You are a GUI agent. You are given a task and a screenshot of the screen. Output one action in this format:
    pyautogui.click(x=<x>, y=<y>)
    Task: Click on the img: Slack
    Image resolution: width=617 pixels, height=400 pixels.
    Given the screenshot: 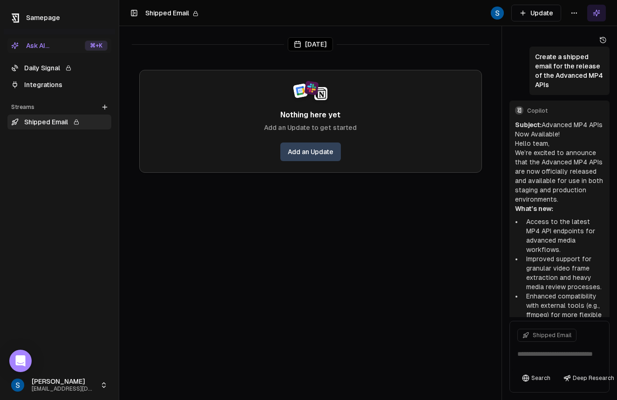 What is the action you would take?
    pyautogui.click(x=311, y=88)
    